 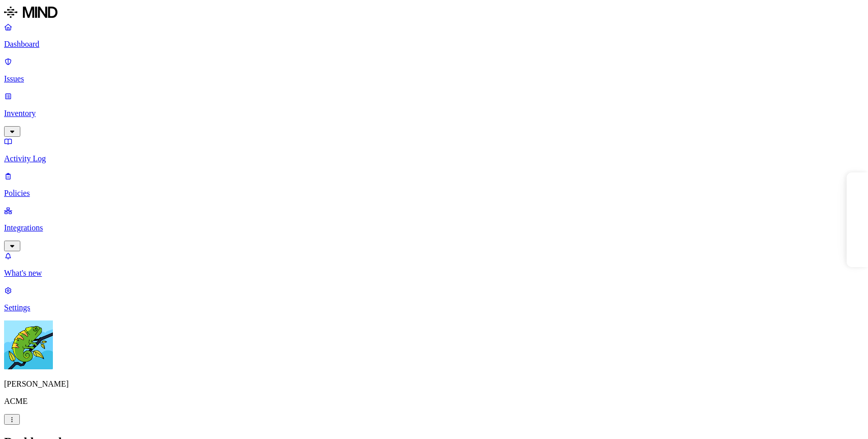 I want to click on a: MIND, so click(x=434, y=13).